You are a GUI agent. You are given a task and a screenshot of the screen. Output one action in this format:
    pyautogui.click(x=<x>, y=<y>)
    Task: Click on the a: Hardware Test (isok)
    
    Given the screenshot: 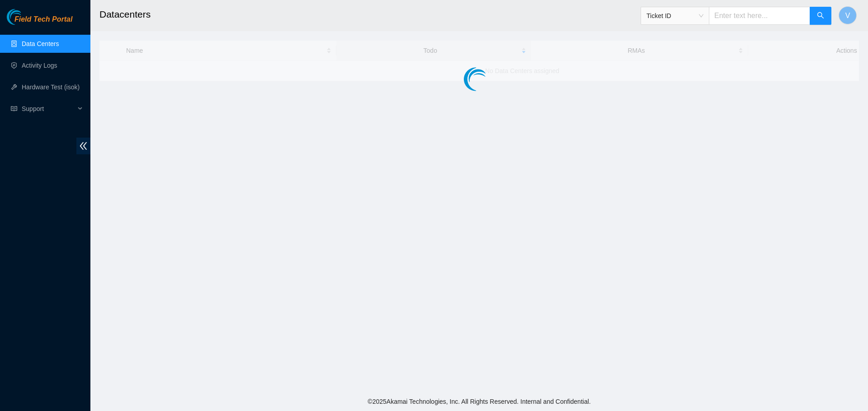 What is the action you would take?
    pyautogui.click(x=50, y=87)
    